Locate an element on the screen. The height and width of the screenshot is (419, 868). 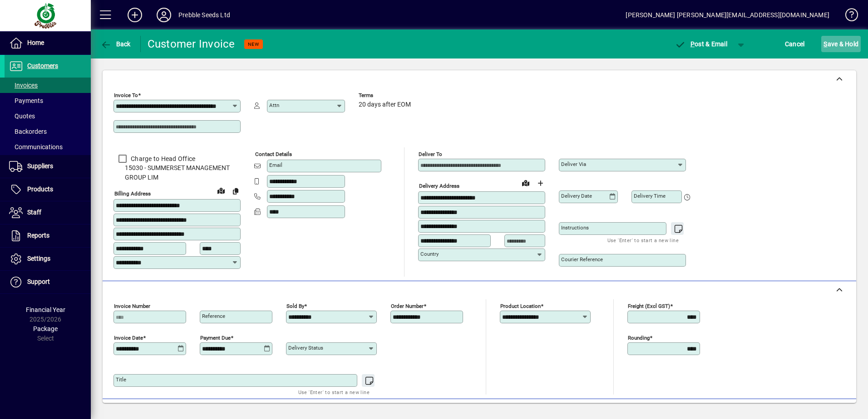
app-page-header-button: Back is located at coordinates (116, 44).